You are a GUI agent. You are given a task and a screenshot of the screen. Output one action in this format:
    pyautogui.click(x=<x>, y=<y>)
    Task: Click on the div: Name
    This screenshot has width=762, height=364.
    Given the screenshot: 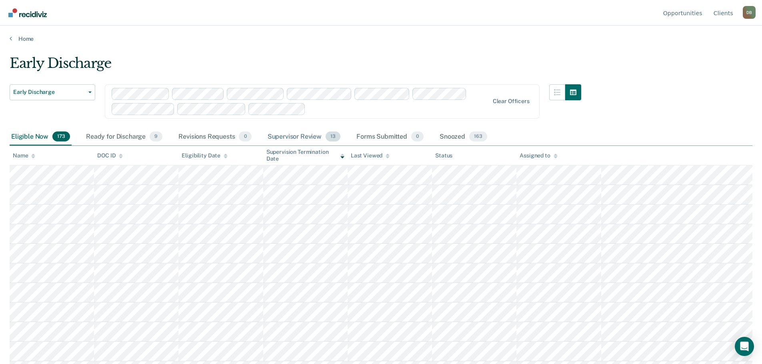 What is the action you would take?
    pyautogui.click(x=24, y=156)
    